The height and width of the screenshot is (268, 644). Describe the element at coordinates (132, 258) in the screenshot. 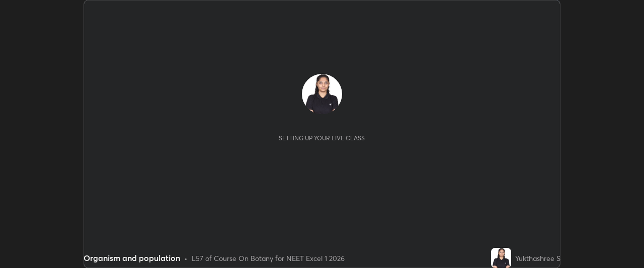

I see `div: Organism and population` at that location.